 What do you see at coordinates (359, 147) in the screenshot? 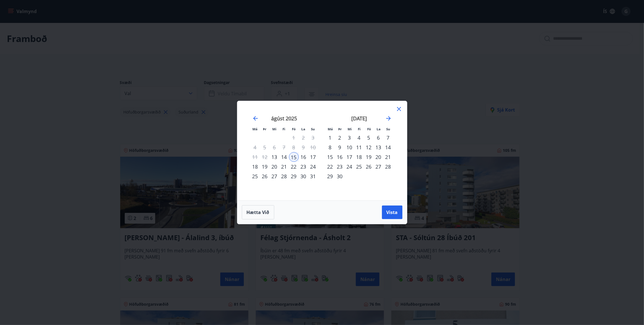
I see `div: 11` at bounding box center [359, 147].